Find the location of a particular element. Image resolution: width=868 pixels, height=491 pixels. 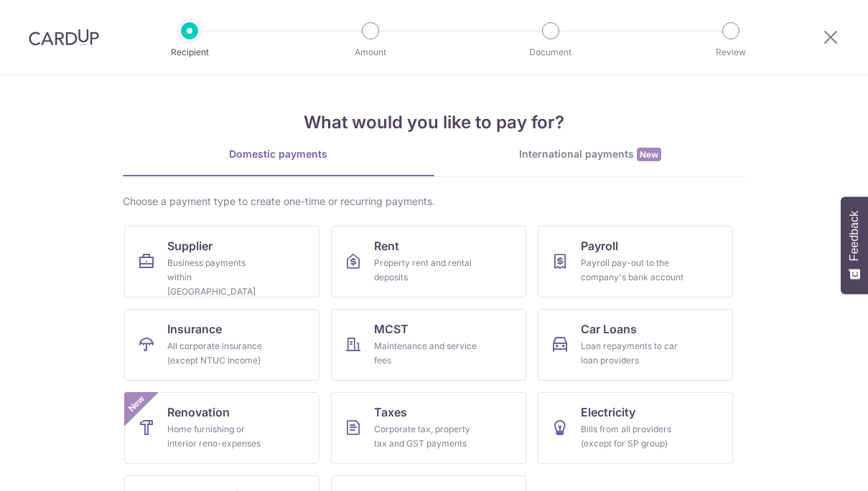

div: Maintenance and service fees is located at coordinates (425, 354).